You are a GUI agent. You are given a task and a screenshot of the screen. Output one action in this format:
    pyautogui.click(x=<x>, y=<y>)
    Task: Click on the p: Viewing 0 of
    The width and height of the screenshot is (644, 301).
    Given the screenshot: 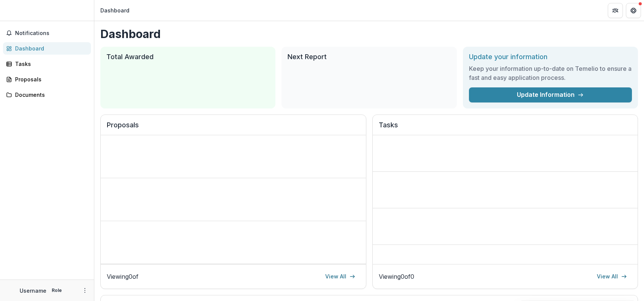 What is the action you would take?
    pyautogui.click(x=123, y=277)
    